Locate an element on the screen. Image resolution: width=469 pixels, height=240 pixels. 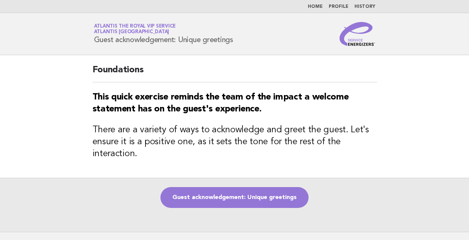
a: History is located at coordinates (365, 7).